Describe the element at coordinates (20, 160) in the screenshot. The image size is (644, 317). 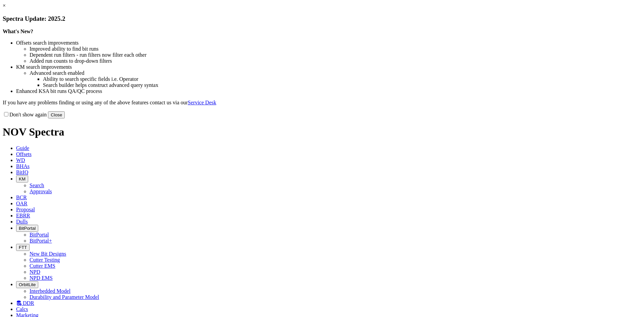
I see `span: WD` at that location.